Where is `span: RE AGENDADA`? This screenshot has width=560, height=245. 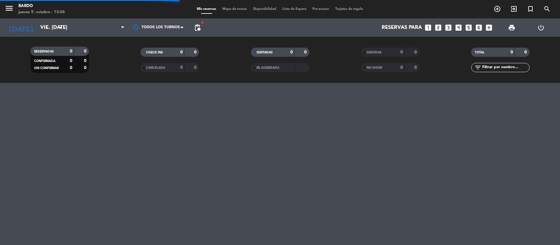
span: RE AGENDADA is located at coordinates (268, 68).